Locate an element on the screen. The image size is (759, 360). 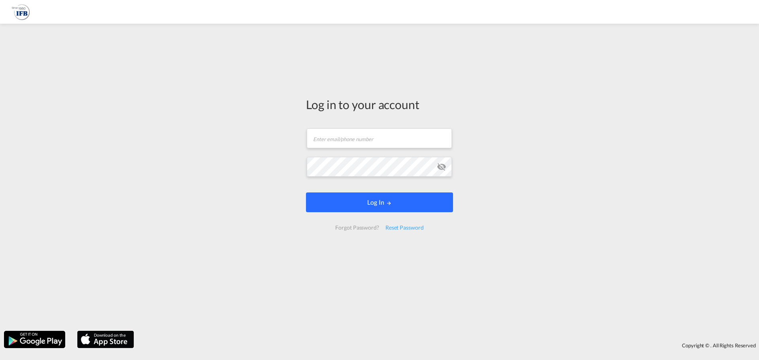
button: LOGIN is located at coordinates (380, 203).